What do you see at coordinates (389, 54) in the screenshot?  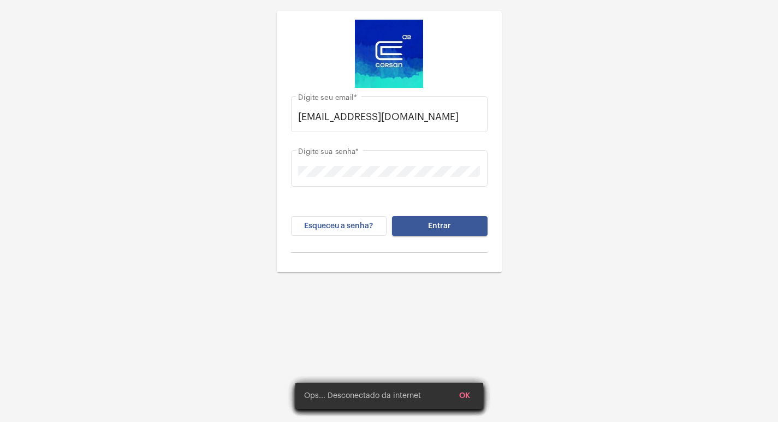 I see `img: d4669ae0-8c07-2337-4f67-34b0df7f5ae4.jpeg` at bounding box center [389, 54].